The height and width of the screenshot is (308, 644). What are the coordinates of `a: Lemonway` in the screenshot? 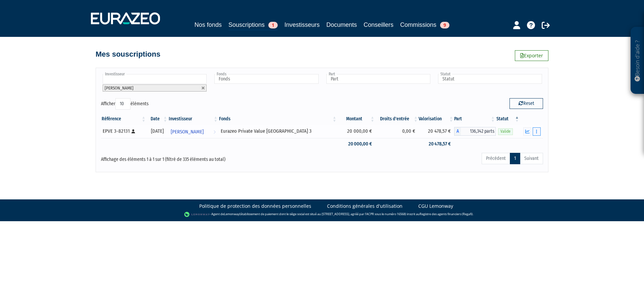 It's located at (232, 214).